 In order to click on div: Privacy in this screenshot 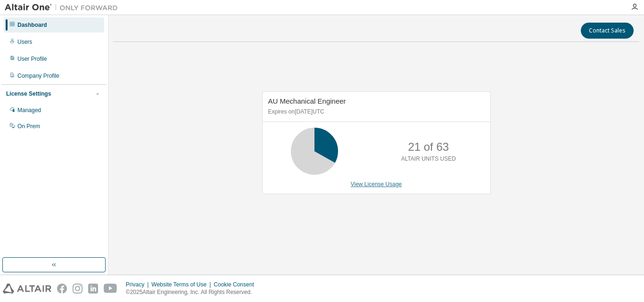, I will do `click(139, 284)`.